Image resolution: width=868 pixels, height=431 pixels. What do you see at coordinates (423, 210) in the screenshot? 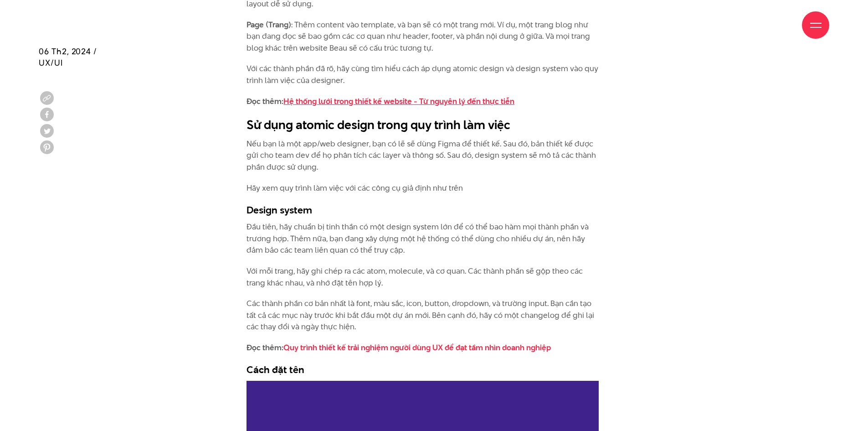
I see `h3: Design system` at bounding box center [423, 210].